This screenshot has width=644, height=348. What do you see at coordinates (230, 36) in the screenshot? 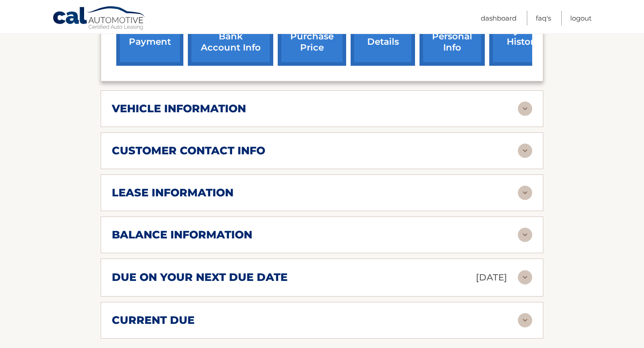
I see `a: Add/Remove bank account info` at bounding box center [230, 36].